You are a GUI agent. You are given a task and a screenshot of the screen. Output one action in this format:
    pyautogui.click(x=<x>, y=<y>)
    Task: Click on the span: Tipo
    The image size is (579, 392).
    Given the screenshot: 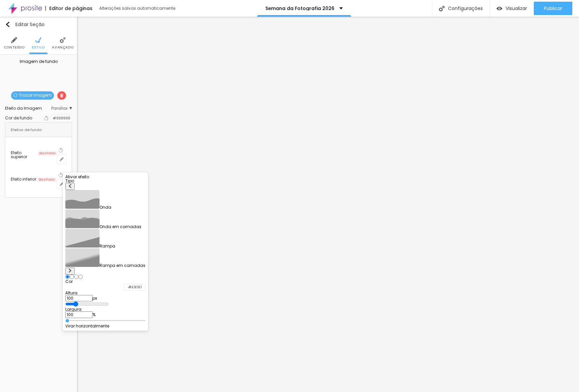 What is the action you would take?
    pyautogui.click(x=70, y=181)
    